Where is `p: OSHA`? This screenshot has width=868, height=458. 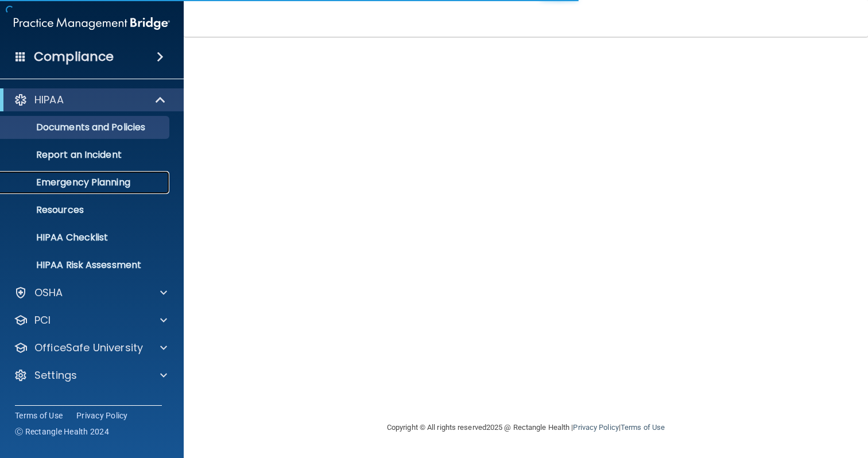
p: OSHA is located at coordinates (48, 293).